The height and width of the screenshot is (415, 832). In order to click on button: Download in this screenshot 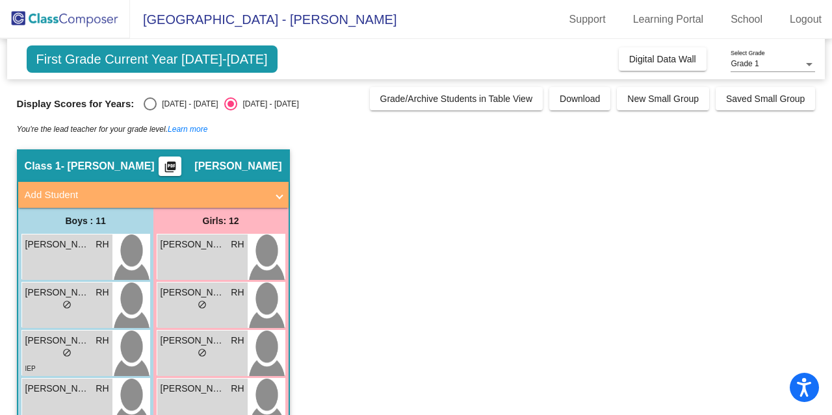, I will do `click(579, 99)`.